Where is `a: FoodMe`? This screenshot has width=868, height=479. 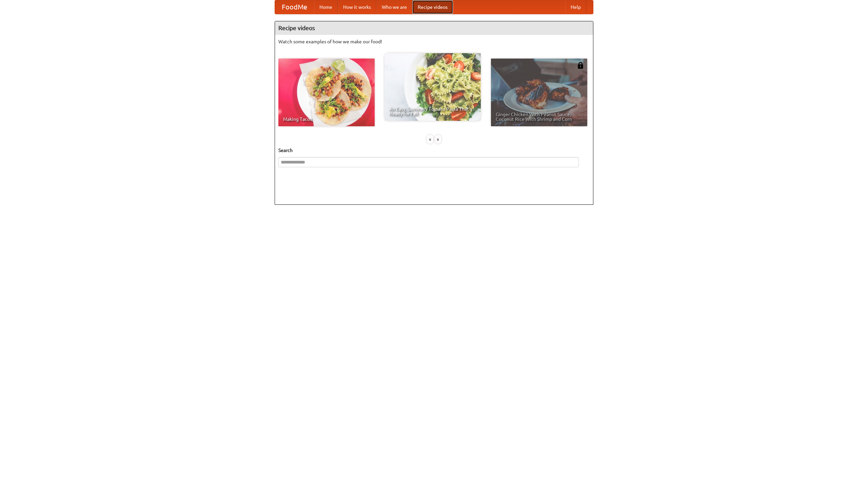 a: FoodMe is located at coordinates (295, 7).